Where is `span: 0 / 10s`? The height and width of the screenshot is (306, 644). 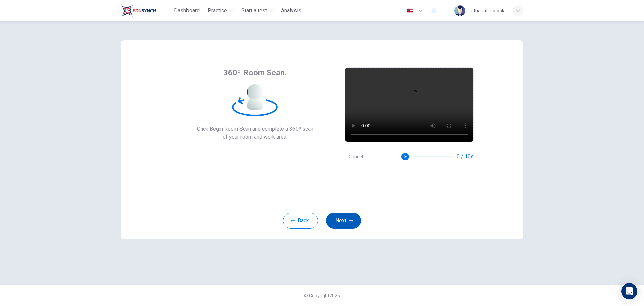
span: 0 / 10s is located at coordinates (465, 156).